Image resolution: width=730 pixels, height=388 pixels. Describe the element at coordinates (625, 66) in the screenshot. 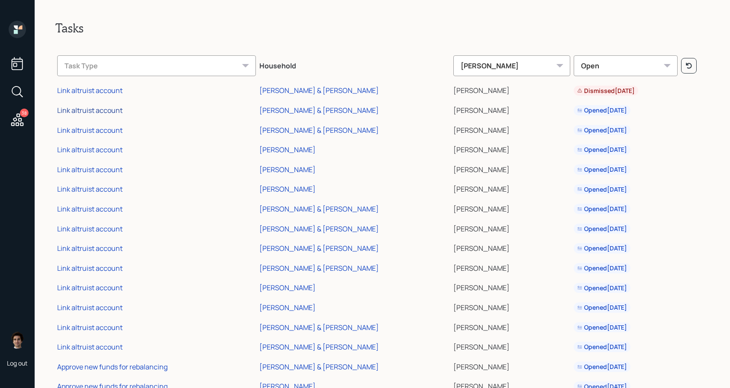

I see `div: Open` at that location.